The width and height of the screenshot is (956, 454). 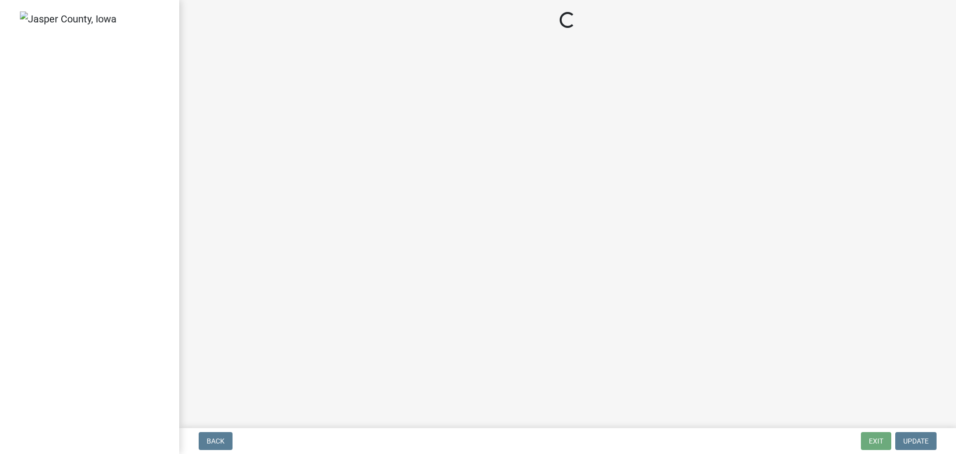 I want to click on button: Exit, so click(x=876, y=441).